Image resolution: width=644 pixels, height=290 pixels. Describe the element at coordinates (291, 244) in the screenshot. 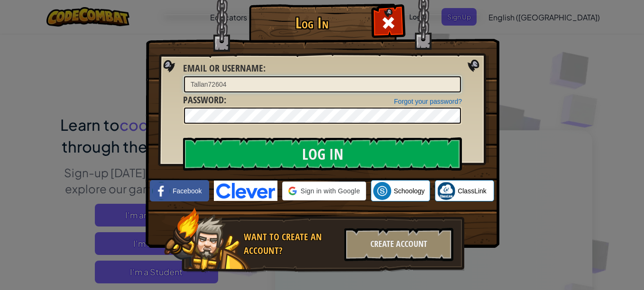

I see `div: Want to create an account?` at that location.